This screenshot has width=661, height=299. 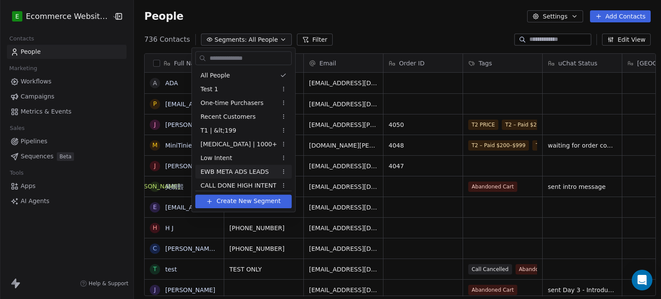 I want to click on span: CALL DONE HIGH INTENT, so click(x=238, y=185).